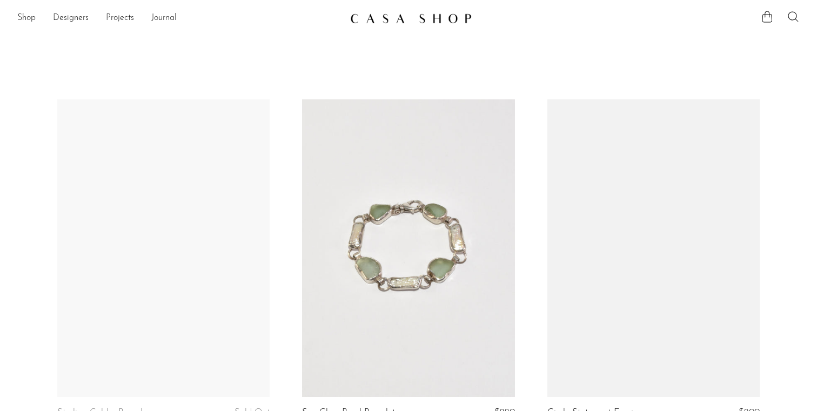  Describe the element at coordinates (71, 18) in the screenshot. I see `a: Designers` at that location.